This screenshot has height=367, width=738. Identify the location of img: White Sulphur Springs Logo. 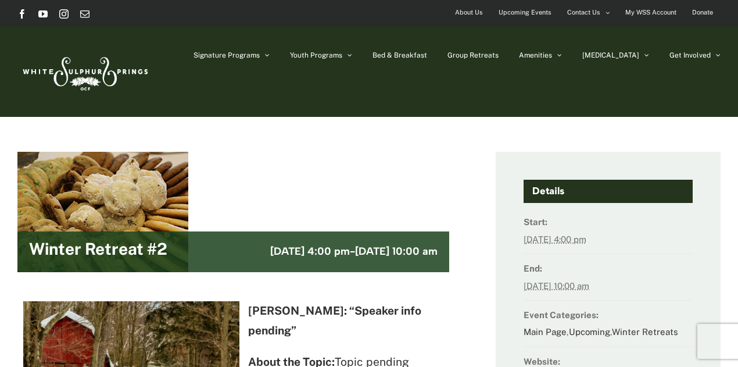
(84, 71).